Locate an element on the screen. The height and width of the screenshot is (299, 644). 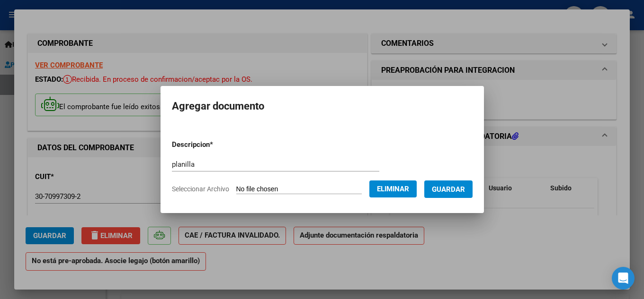
span: Guardar is located at coordinates (448, 190).